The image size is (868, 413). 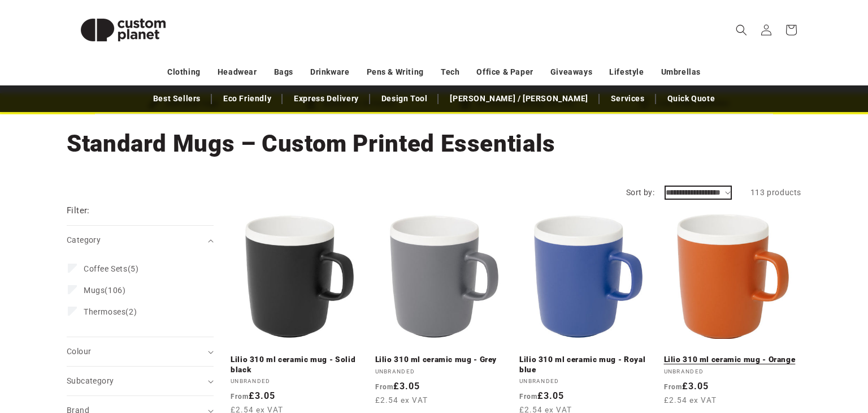 What do you see at coordinates (237, 72) in the screenshot?
I see `a: Headwear` at bounding box center [237, 72].